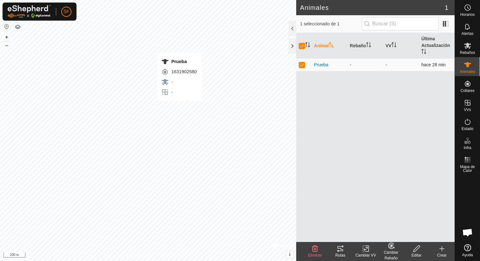 The height and width of the screenshot is (261, 480). I want to click on span: Estado, so click(468, 129).